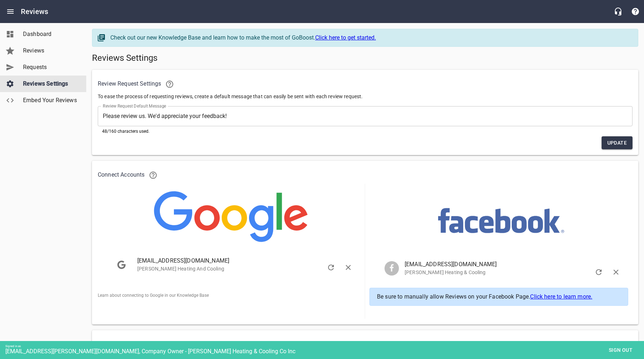 This screenshot has width=644, height=359. Describe the element at coordinates (50, 67) in the screenshot. I see `span: Requests` at that location.